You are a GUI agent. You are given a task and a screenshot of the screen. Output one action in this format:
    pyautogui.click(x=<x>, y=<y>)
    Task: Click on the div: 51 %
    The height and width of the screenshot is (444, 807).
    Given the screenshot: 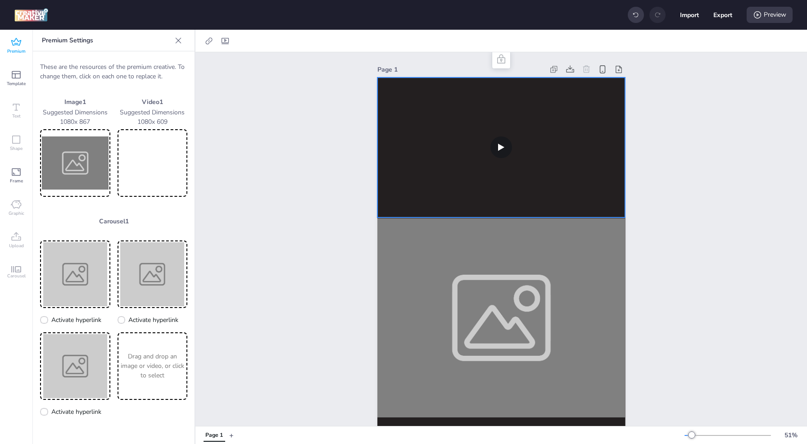 What is the action you would take?
    pyautogui.click(x=791, y=435)
    